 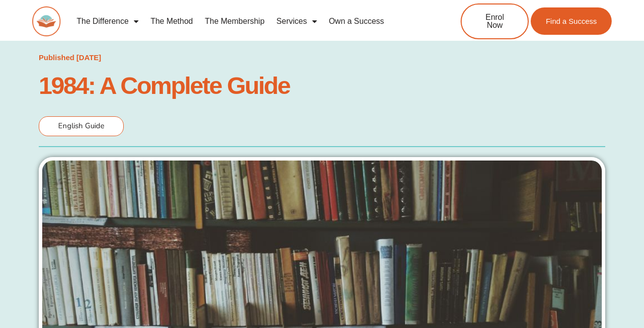 I want to click on nav: Menu, so click(x=249, y=22).